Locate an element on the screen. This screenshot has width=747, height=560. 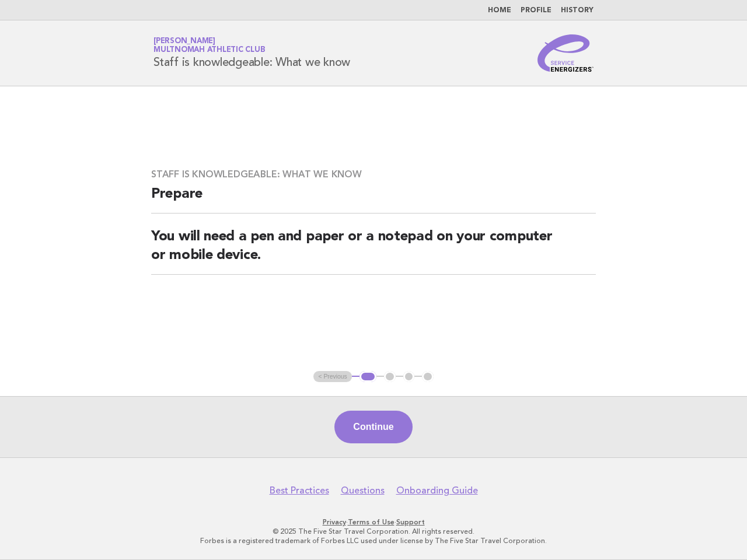
h3: Staff is knowledgeable: What we know is located at coordinates (373, 174).